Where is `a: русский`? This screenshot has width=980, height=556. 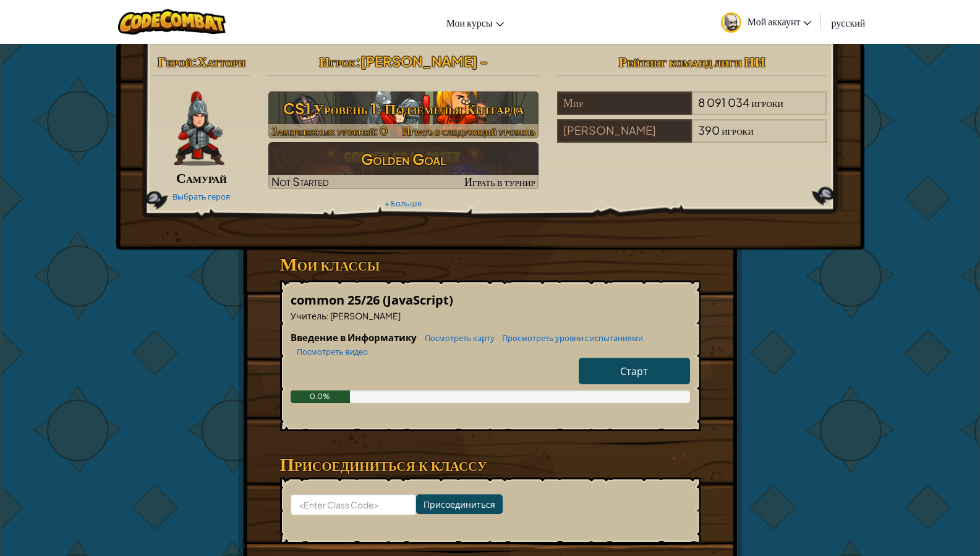
a: русский is located at coordinates (848, 22).